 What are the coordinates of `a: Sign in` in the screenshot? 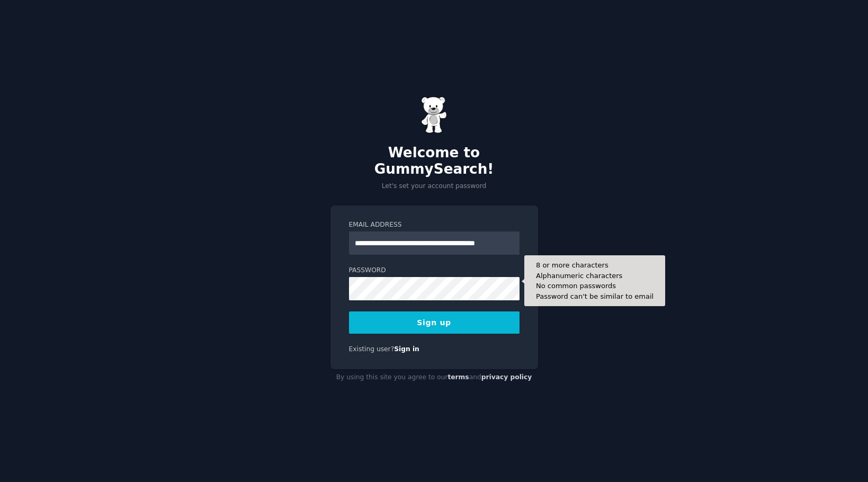 It's located at (407, 349).